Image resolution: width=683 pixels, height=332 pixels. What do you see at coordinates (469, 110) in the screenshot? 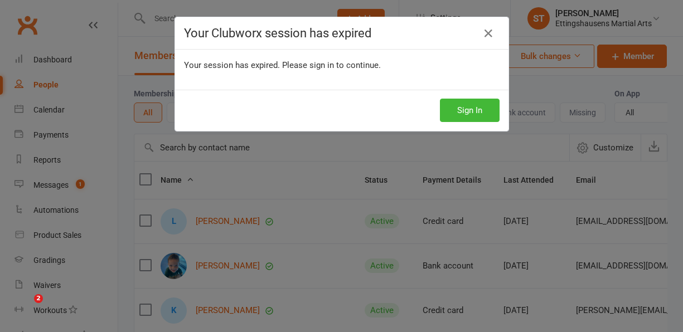
I see `button: Sign In` at bounding box center [469, 110].